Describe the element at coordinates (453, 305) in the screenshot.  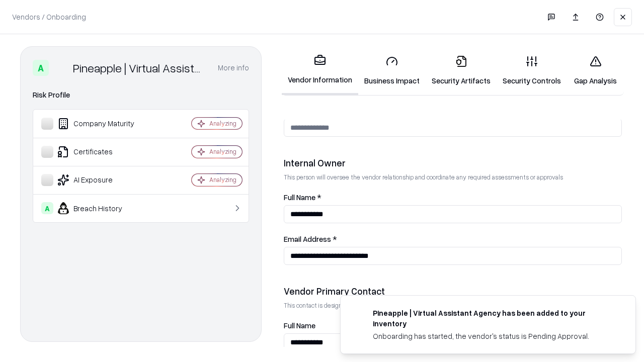
I see `p: This contact is designated to receive the assessment request from Shift` at that location.